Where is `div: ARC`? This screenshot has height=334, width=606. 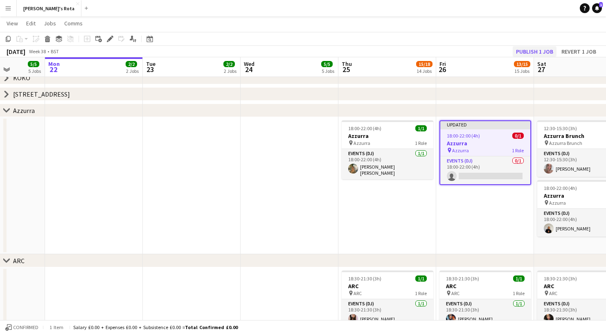 div: ARC is located at coordinates (19, 260).